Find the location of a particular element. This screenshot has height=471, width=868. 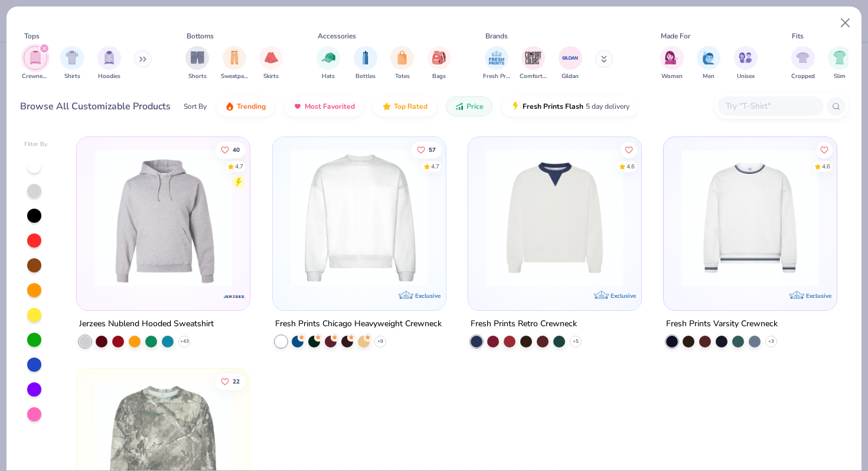

span: Price is located at coordinates (475, 106).